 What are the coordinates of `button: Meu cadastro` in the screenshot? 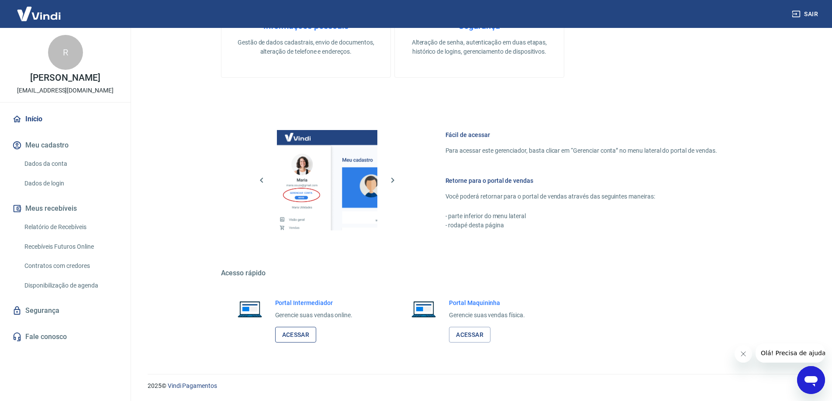 It's located at (65, 145).